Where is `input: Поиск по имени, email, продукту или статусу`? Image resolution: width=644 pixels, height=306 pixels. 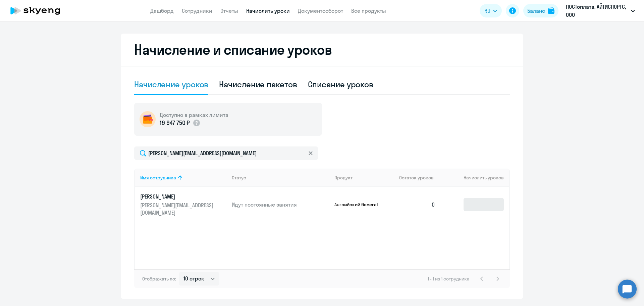 input: Поиск по имени, email, продукту или статусу is located at coordinates (226, 153).